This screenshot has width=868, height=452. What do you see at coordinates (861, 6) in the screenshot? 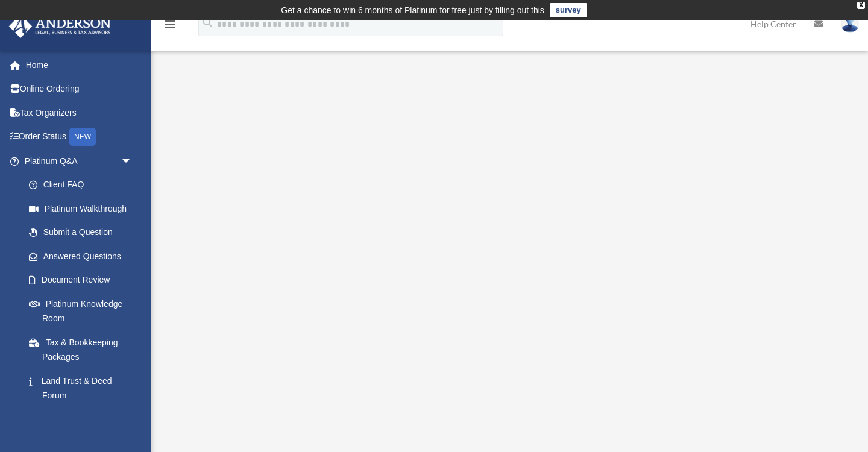
I see `div: close` at bounding box center [861, 6].